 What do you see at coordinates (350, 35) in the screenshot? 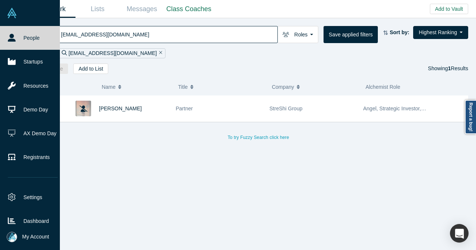
I see `button: Save applied filters` at bounding box center [350, 35].